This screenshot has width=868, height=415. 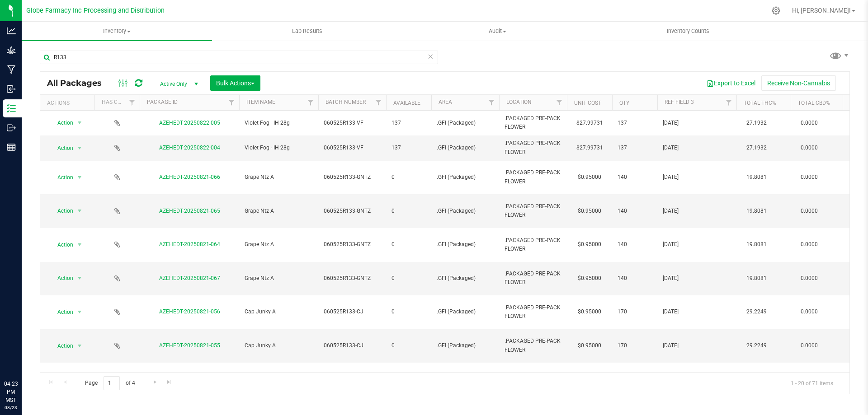 I want to click on a: Location, so click(x=519, y=102).